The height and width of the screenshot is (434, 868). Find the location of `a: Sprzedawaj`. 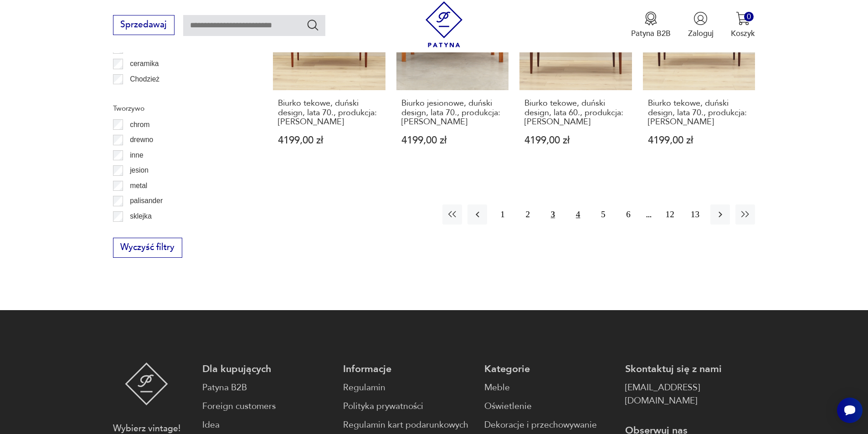

a: Sprzedawaj is located at coordinates (143, 26).